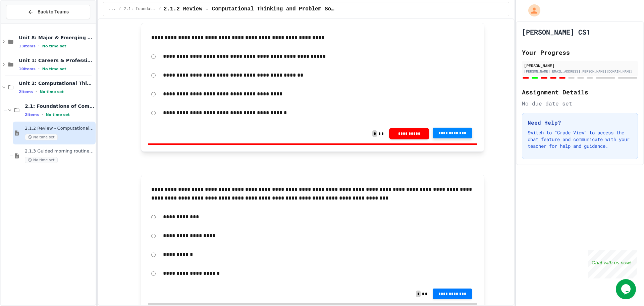 The height and width of the screenshot is (306, 644). What do you see at coordinates (580, 139) in the screenshot?
I see `p: Switch to "Grade View" to access the chat feature and communicate with your teacher for help and ...` at bounding box center [580, 139].